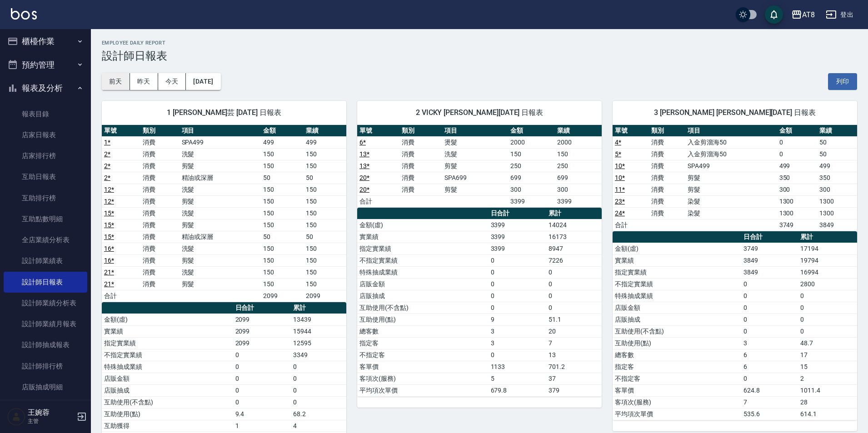 The width and height of the screenshot is (868, 433). Describe the element at coordinates (45, 88) in the screenshot. I see `button: 報表及分析` at that location.